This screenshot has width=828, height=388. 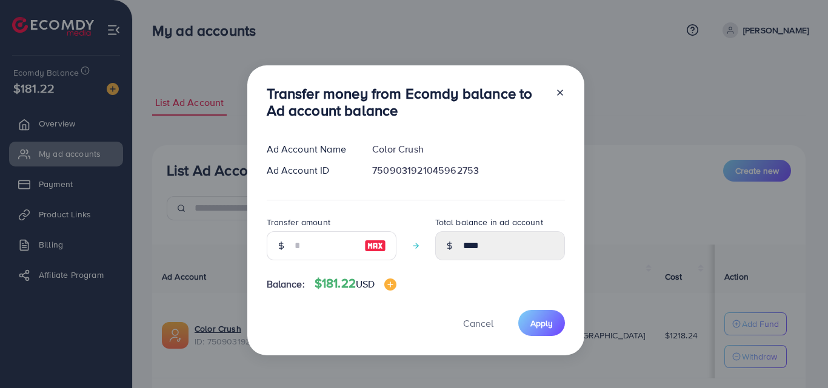 What do you see at coordinates (365, 284) in the screenshot?
I see `span: USD` at bounding box center [365, 284].